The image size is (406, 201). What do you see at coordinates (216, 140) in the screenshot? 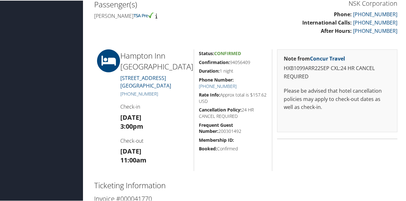
I see `strong: Membership ID:` at bounding box center [216, 140].